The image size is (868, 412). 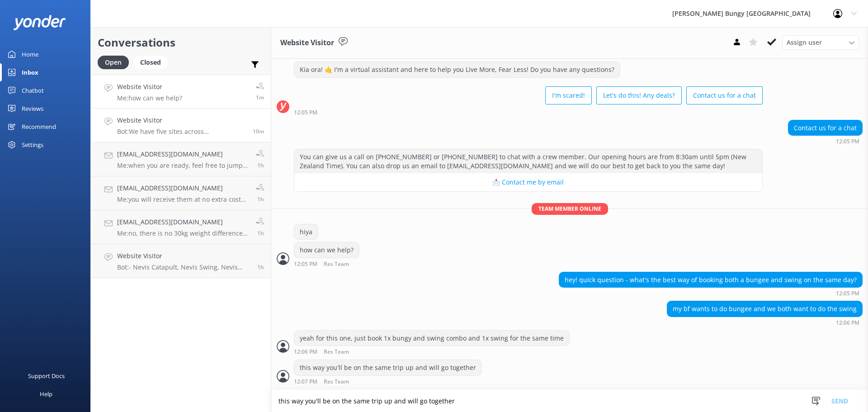 What do you see at coordinates (30, 73) in the screenshot?
I see `div: Inbox` at bounding box center [30, 73].